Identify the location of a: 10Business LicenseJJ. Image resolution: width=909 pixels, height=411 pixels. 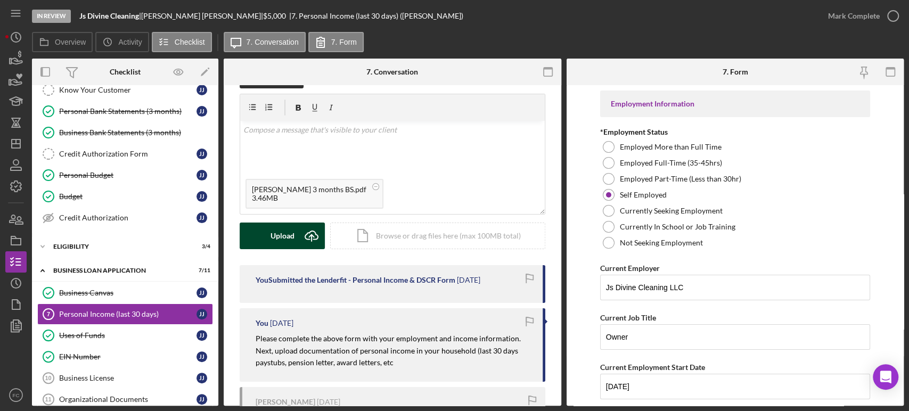
(125, 378).